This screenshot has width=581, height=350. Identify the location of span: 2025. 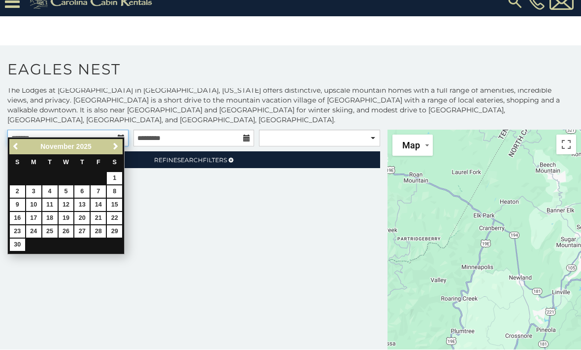
(84, 147).